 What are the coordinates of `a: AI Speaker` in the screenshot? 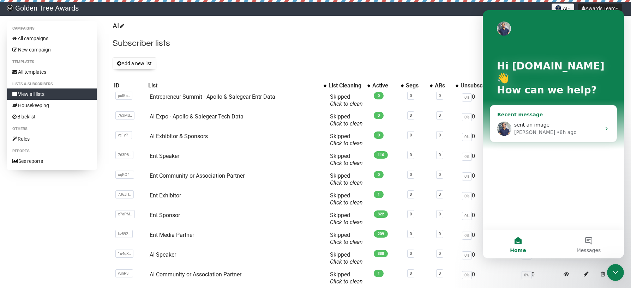 It's located at (163, 255).